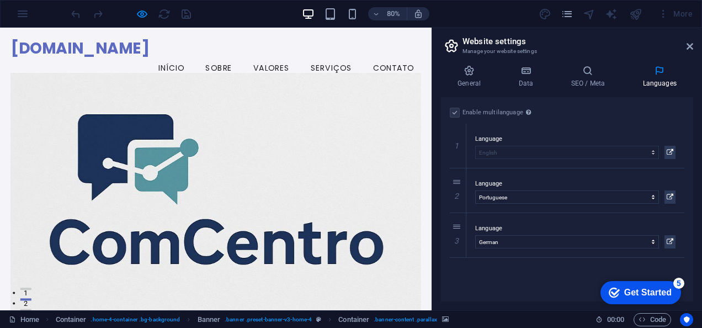 This screenshot has width=702, height=328. What do you see at coordinates (24, 320) in the screenshot?
I see `a: Click to cancel selection. Double-click to open Pages` at bounding box center [24, 320].